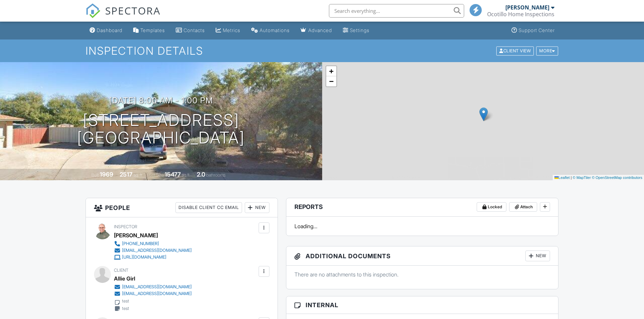 The width and height of the screenshot is (644, 319). Describe the element at coordinates (521, 14) in the screenshot. I see `div: Ocotillo Home Inspections` at that location.